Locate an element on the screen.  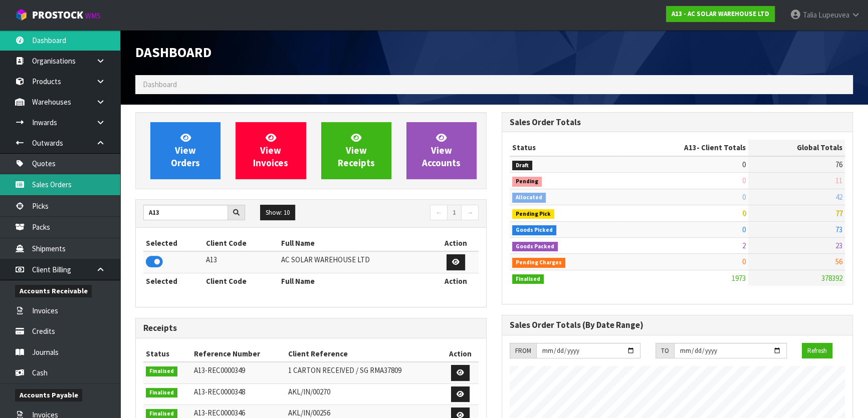
button: Show: 10 is located at coordinates (278, 213).